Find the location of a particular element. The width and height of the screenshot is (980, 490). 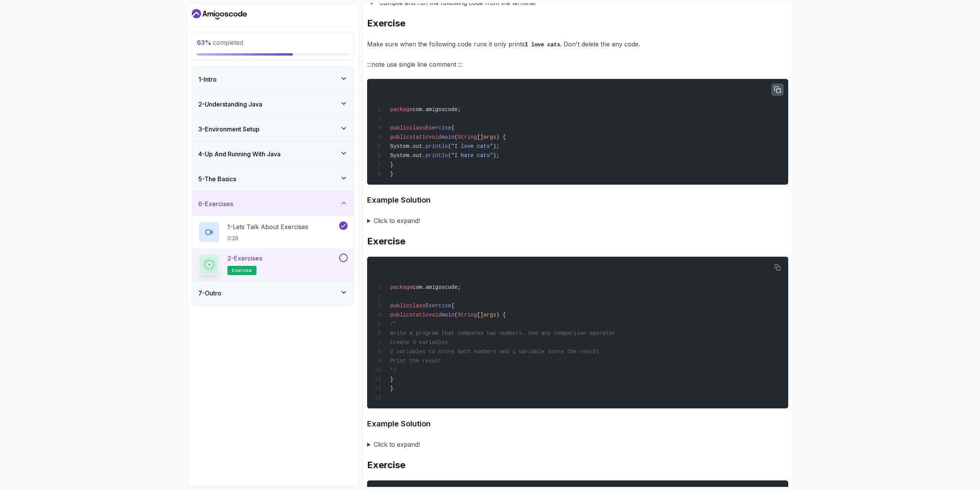

p: Make sure when the following code runs it only prints . Don't delete the any code. is located at coordinates (578, 44).